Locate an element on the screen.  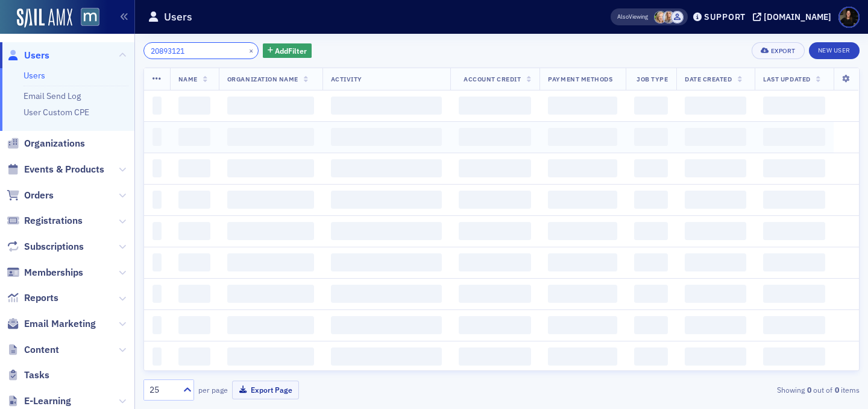
span: Memberships is located at coordinates (54, 273).